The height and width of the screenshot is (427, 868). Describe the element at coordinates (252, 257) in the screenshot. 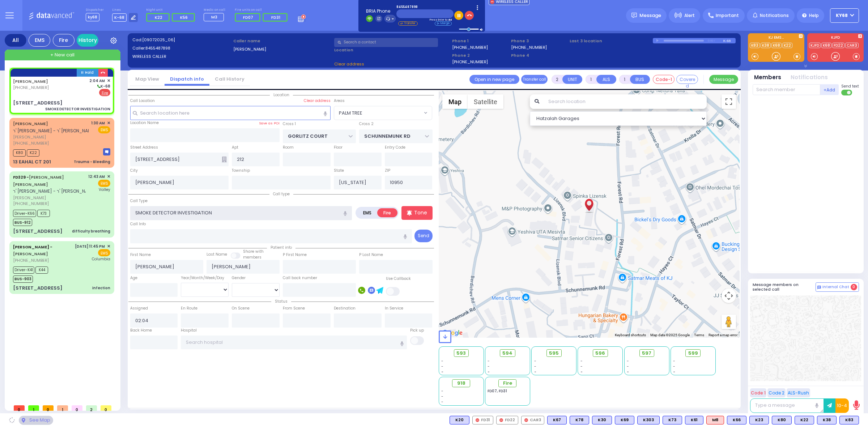

I see `span: members` at that location.